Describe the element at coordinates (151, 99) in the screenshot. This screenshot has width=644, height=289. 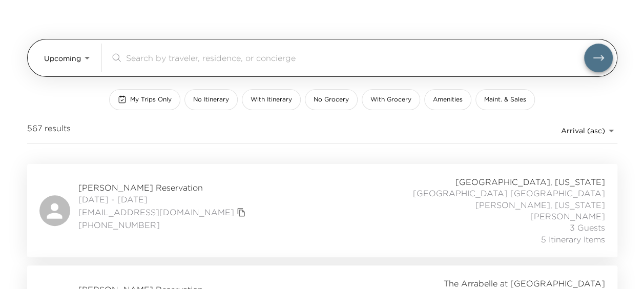
I see `span: My Trips Only` at that location.